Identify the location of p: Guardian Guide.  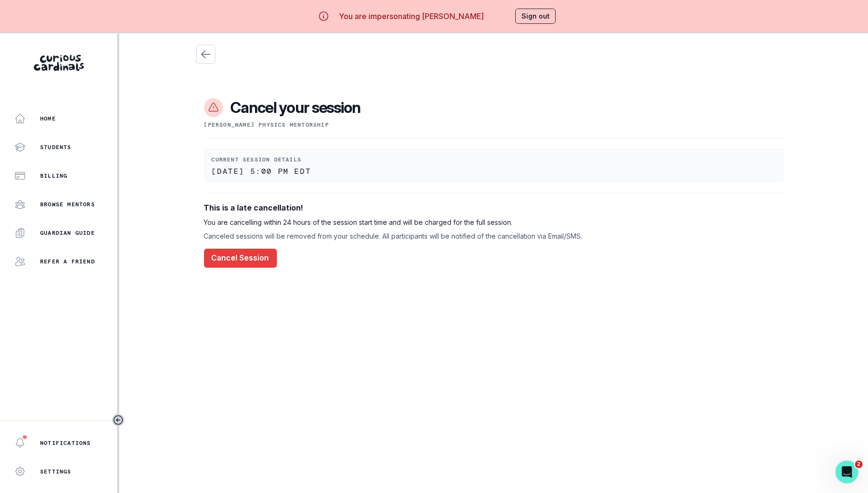
(67, 232).